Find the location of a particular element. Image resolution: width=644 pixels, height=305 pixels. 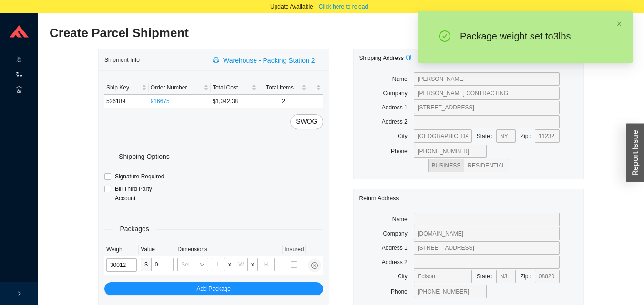

span: right is located at coordinates (19, 294).